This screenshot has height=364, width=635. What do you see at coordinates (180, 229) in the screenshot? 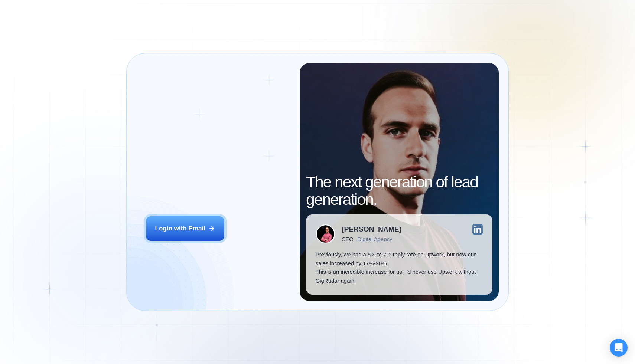
I see `div: Login with Email` at bounding box center [180, 229].